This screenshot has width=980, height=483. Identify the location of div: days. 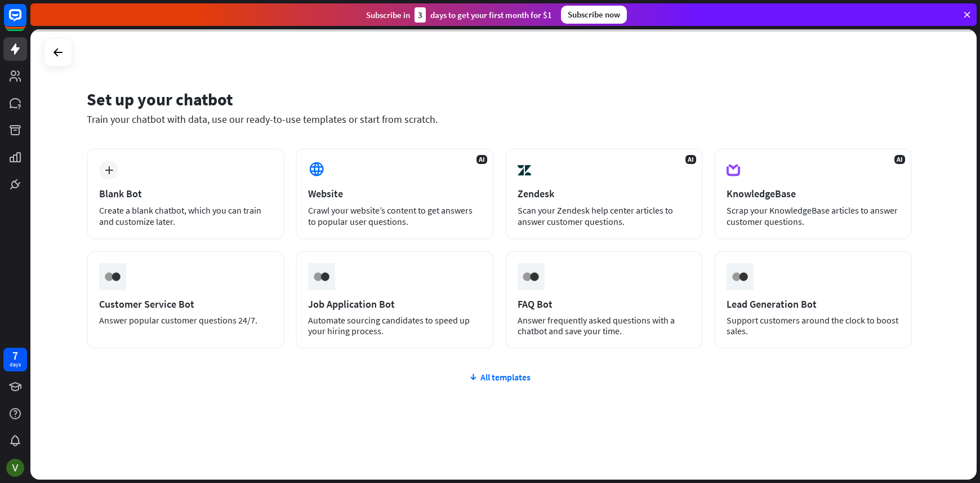
(15, 365).